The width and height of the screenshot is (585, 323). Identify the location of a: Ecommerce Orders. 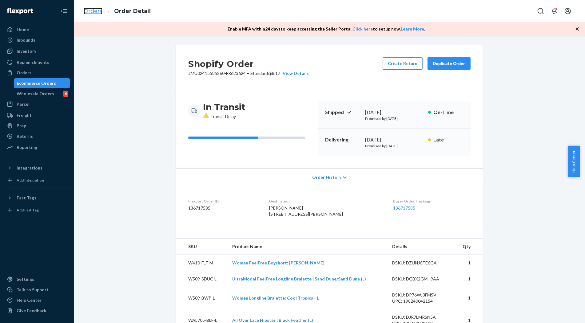
(42, 83).